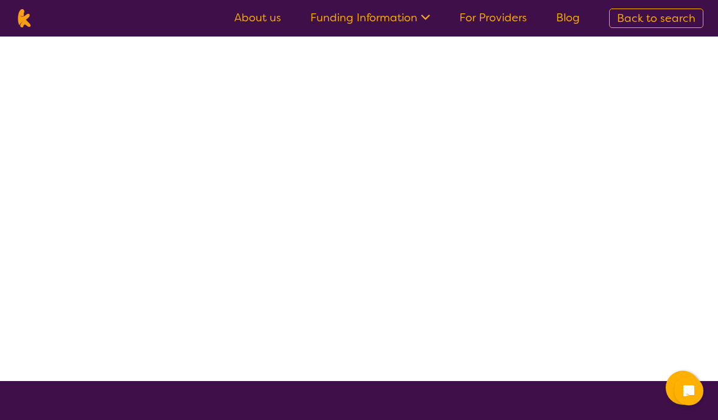 The width and height of the screenshot is (718, 420). What do you see at coordinates (568, 18) in the screenshot?
I see `a: Blog` at bounding box center [568, 18].